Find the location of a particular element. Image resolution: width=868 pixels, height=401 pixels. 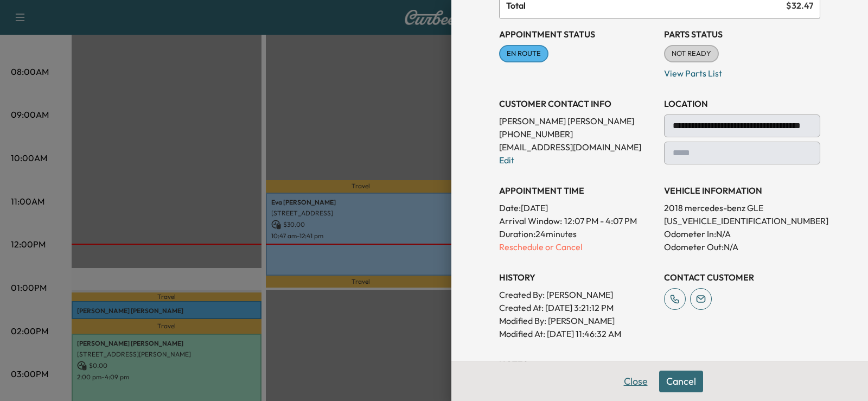

h3: Parts Status is located at coordinates (742, 35).